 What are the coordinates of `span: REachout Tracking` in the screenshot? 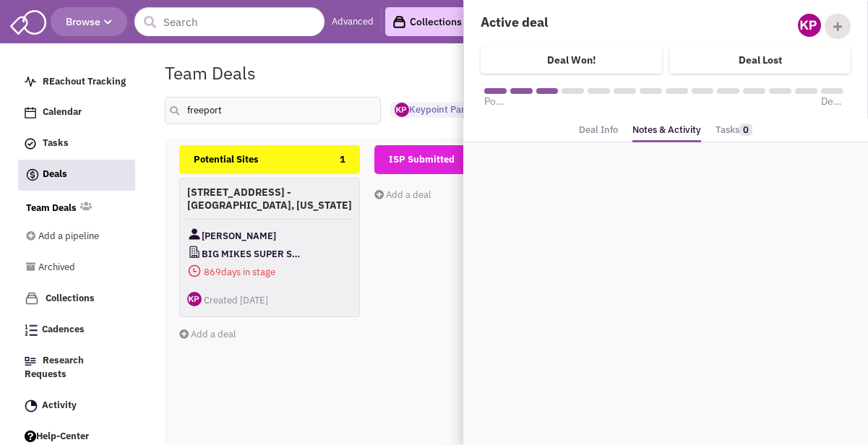 It's located at (84, 81).